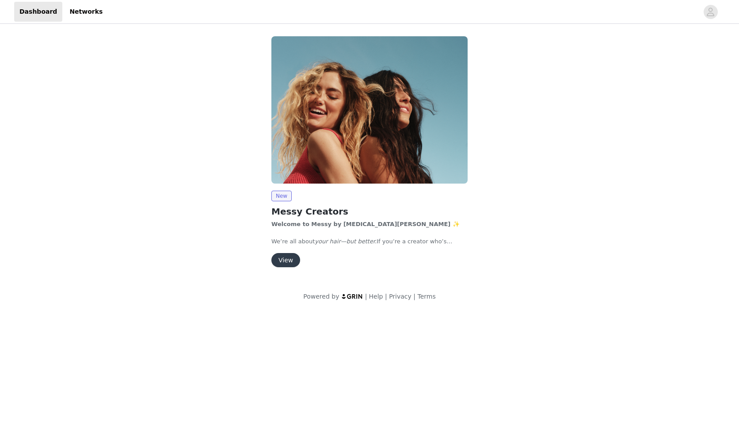 The height and width of the screenshot is (430, 739). What do you see at coordinates (426, 296) in the screenshot?
I see `a: Terms` at bounding box center [426, 296].